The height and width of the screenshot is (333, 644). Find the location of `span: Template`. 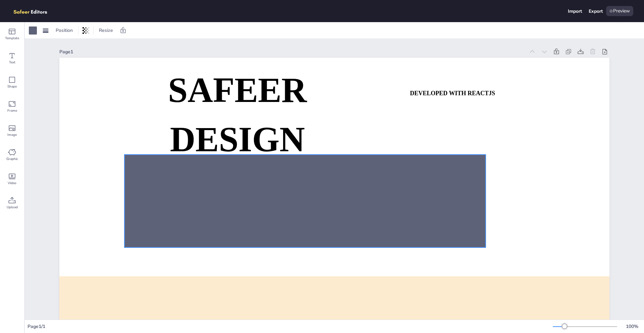

span: Template is located at coordinates (12, 38).